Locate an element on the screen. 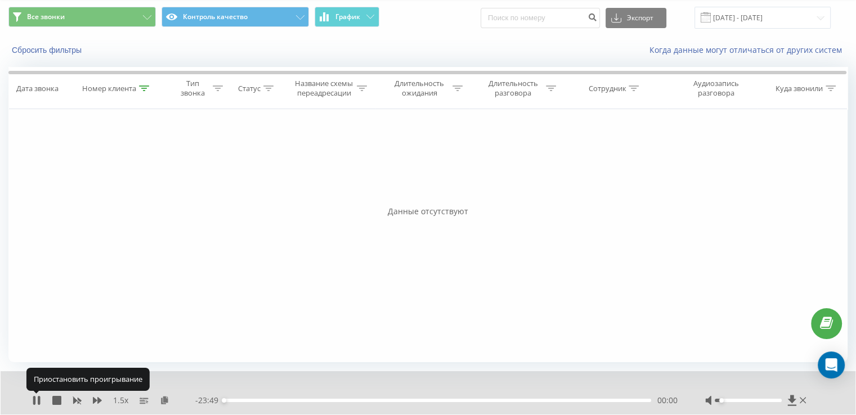 This screenshot has height=415, width=856. div: Приостановить проигрывание is located at coordinates (88, 379).